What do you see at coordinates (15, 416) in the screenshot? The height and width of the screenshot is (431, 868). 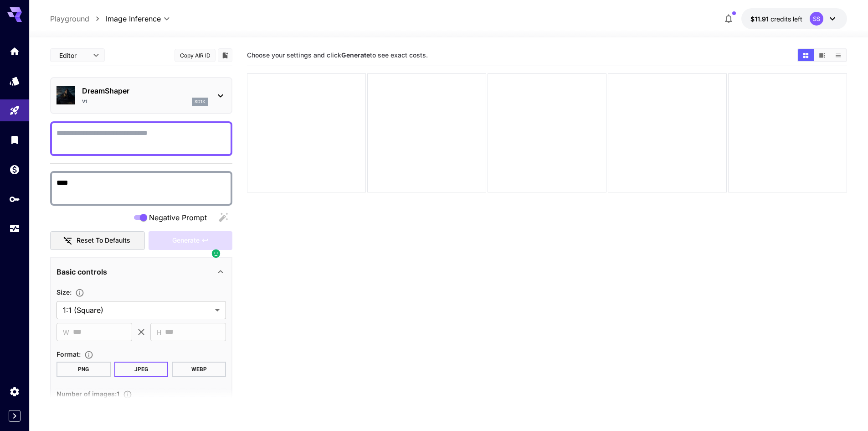 I see `button: Expand sidebar` at bounding box center [15, 416].